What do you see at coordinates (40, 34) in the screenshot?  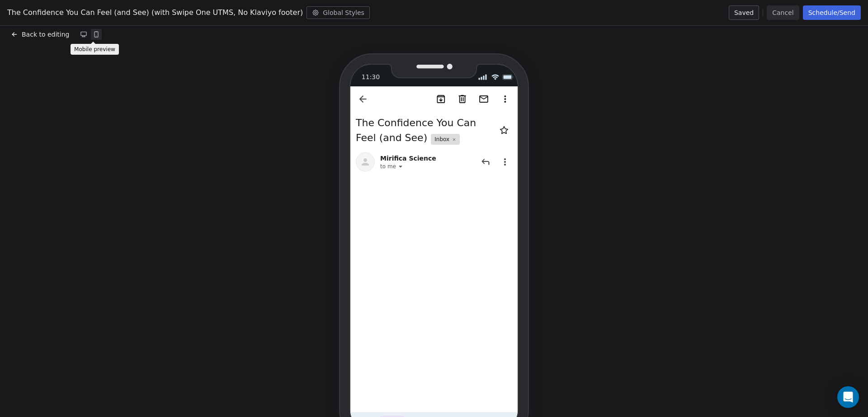 I see `button: Back to editing` at bounding box center [40, 34].